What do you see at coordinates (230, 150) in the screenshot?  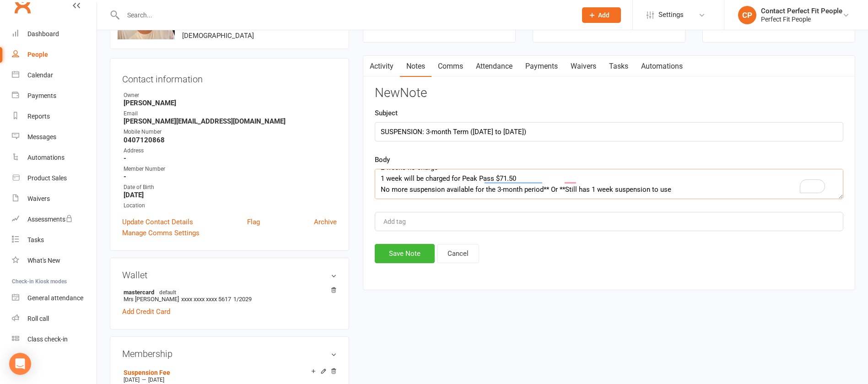 I see `div: Address` at bounding box center [230, 150].